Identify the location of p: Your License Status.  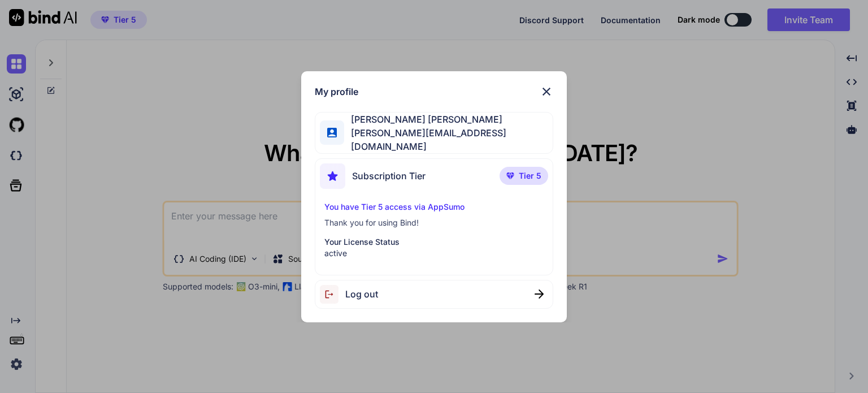
(433, 242).